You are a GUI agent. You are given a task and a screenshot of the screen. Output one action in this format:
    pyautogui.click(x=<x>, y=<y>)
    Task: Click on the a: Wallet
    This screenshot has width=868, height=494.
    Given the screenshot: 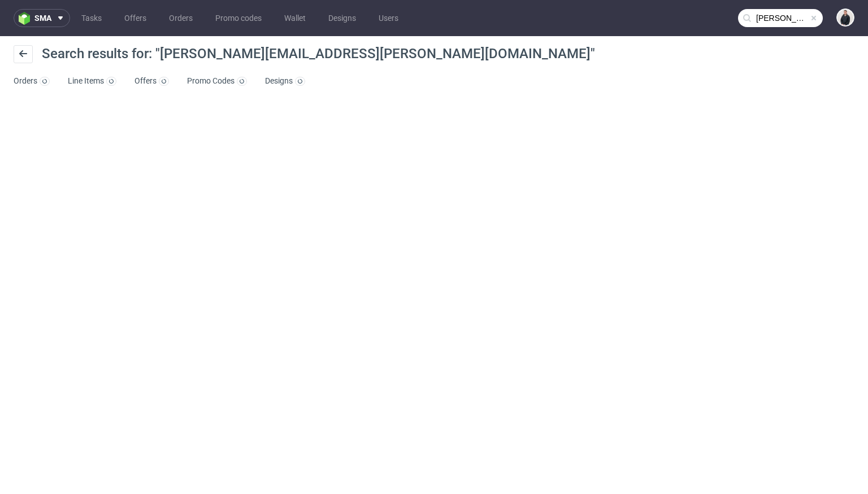 What is the action you would take?
    pyautogui.click(x=295, y=18)
    